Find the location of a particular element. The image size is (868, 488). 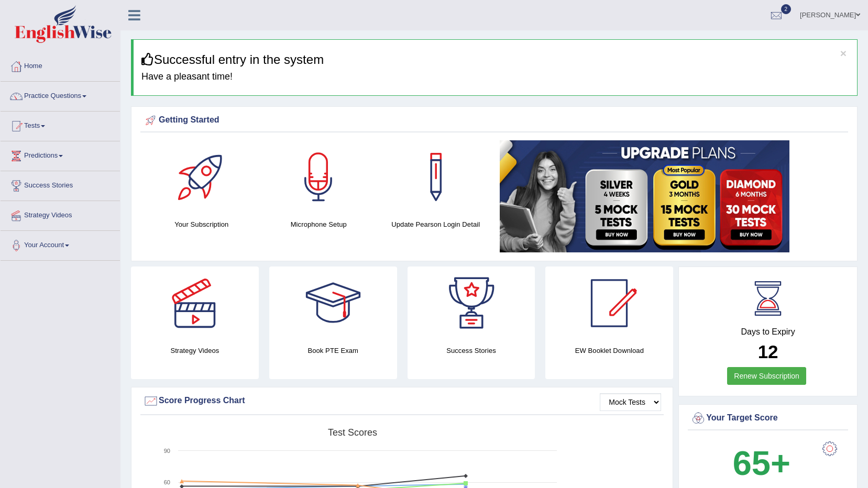

a: Practice Questions is located at coordinates (60, 95).